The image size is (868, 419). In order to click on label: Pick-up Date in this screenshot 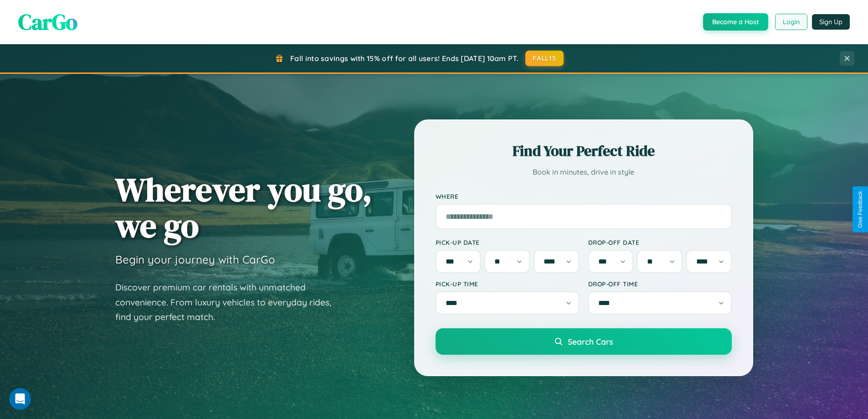, I will do `click(507, 242)`.